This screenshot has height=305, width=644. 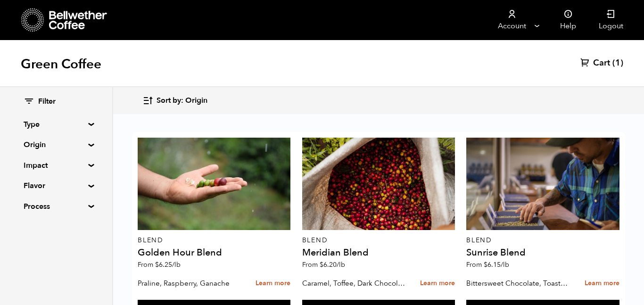 I want to click on summary: Origin, so click(x=56, y=145).